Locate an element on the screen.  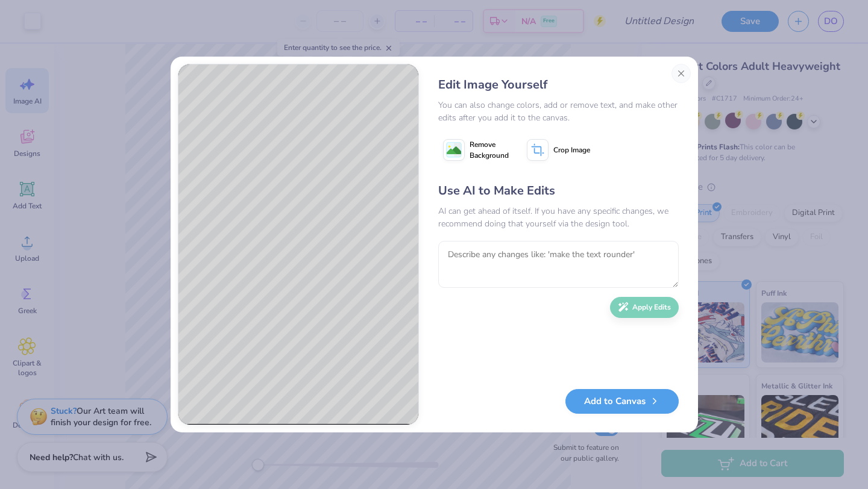
div: You can also change colors, add or remove text, and make other edits after you add it to the canvas. is located at coordinates (558, 112).